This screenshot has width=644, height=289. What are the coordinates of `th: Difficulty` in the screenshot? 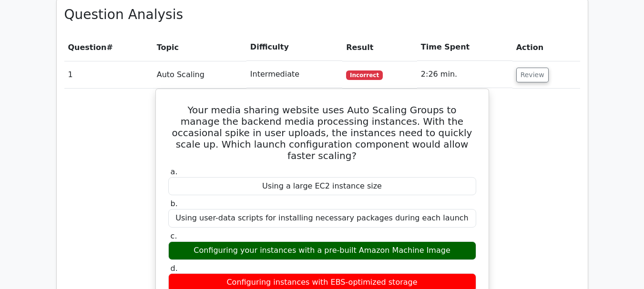 It's located at (294, 47).